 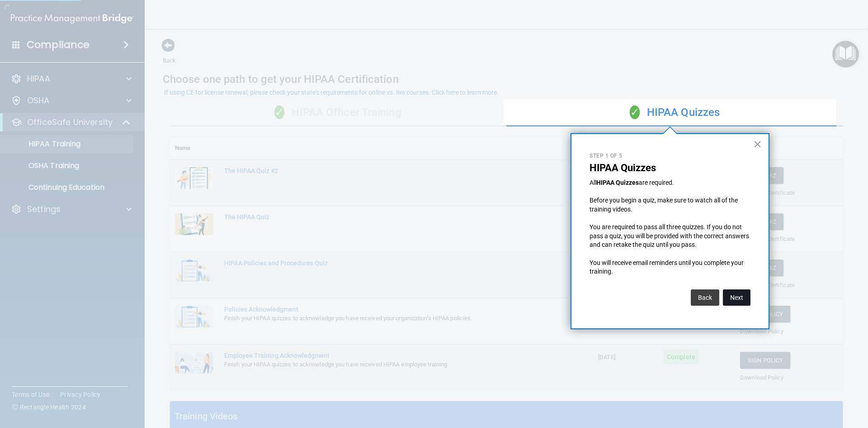 What do you see at coordinates (705, 297) in the screenshot?
I see `button: Back` at bounding box center [705, 297].